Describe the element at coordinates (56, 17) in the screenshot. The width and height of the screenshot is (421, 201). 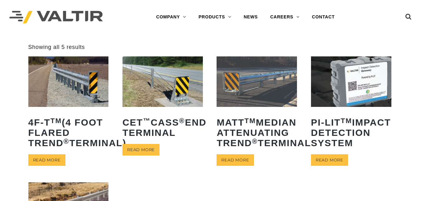
I see `img: Valtir` at that location.